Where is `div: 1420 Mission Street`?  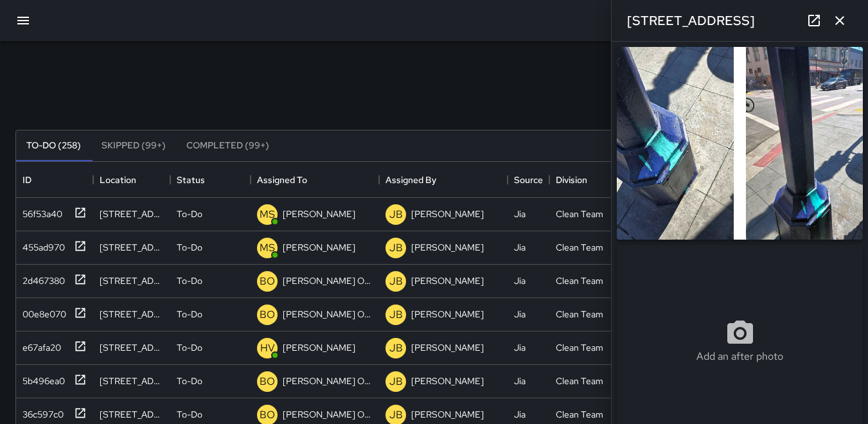 div: 1420 Mission Street is located at coordinates (132, 347).